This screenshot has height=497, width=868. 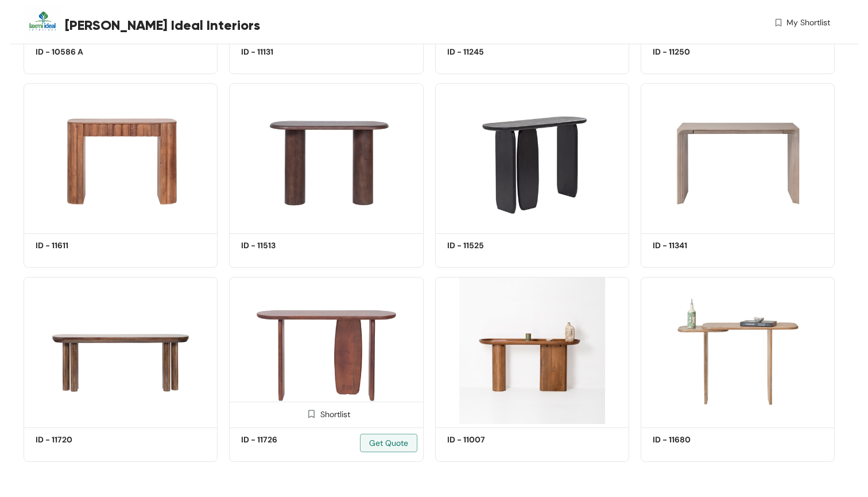 What do you see at coordinates (779, 23) in the screenshot?
I see `img: wishlist` at bounding box center [779, 23].